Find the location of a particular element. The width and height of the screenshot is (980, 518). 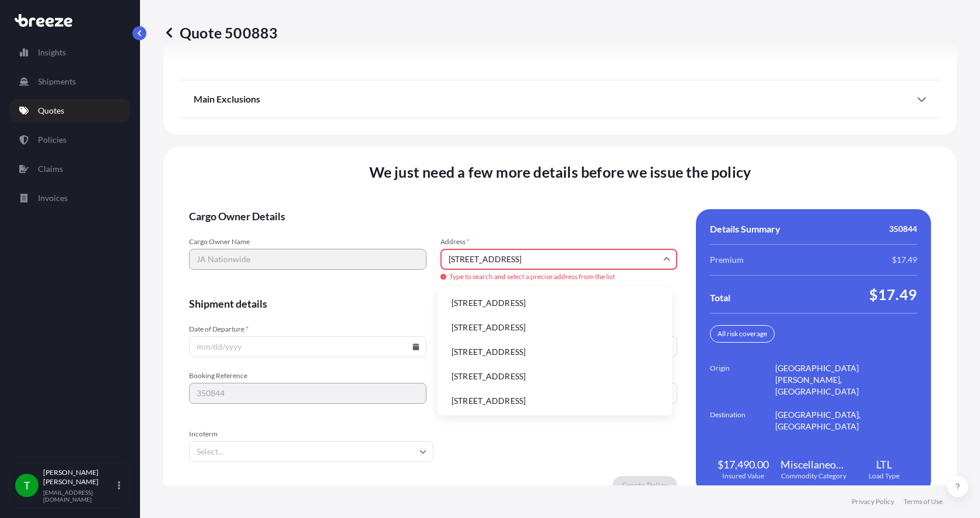

a: Claims is located at coordinates (70, 169).